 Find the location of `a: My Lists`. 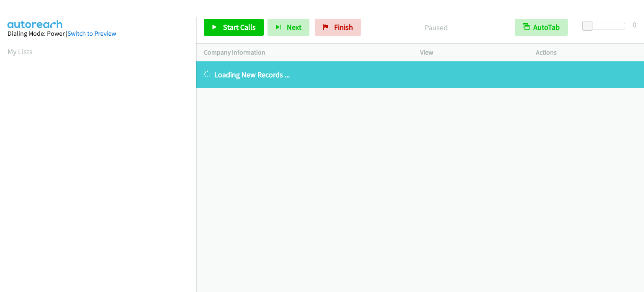

a: My Lists is located at coordinates (20, 51).